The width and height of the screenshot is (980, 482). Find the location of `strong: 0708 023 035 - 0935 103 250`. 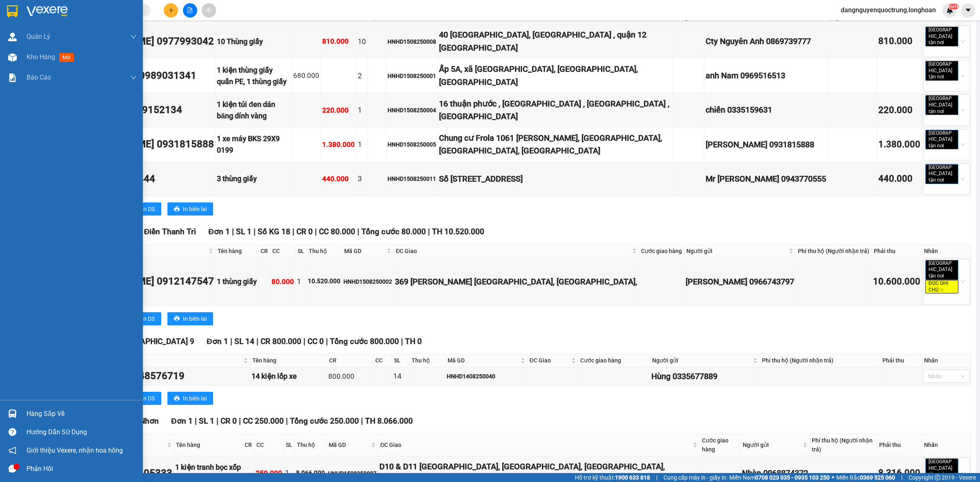

strong: 0708 023 035 - 0935 103 250 is located at coordinates (792, 478).